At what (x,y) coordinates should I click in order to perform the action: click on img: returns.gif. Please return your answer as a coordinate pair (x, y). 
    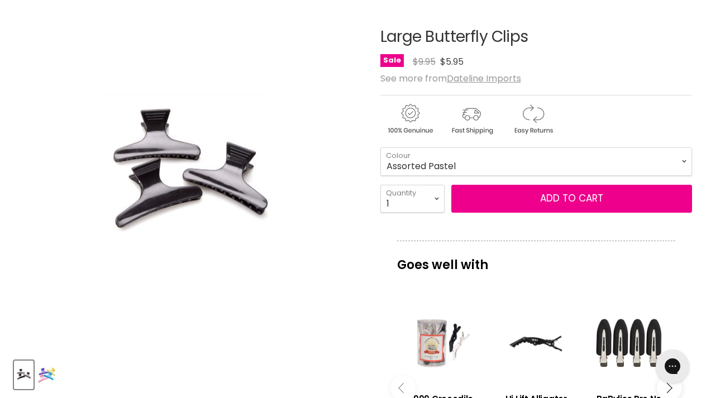
    Looking at the image, I should click on (533, 119).